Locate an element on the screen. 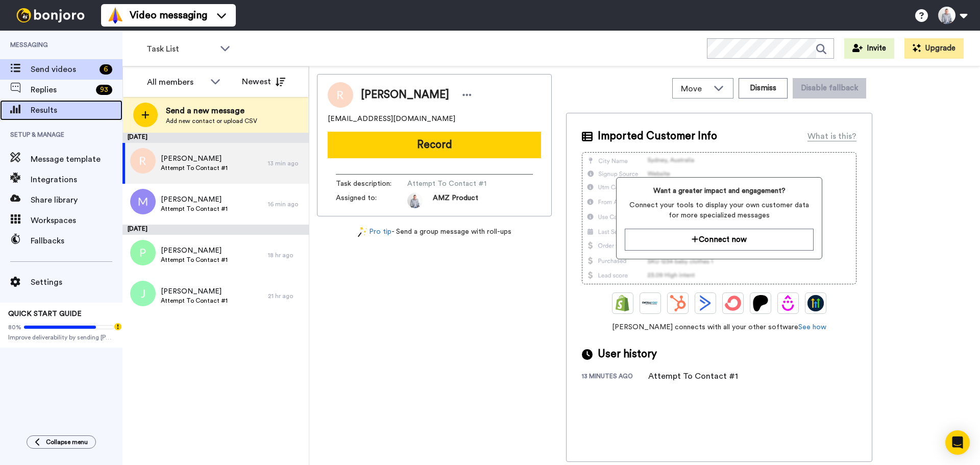 Image resolution: width=980 pixels, height=465 pixels. button: Connect now is located at coordinates (719, 239).